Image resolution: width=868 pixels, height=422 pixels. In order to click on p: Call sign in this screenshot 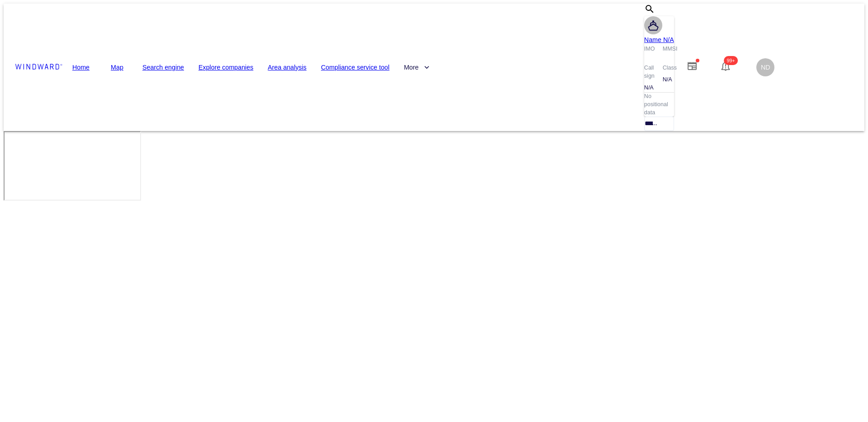, I will do `click(649, 72)`.